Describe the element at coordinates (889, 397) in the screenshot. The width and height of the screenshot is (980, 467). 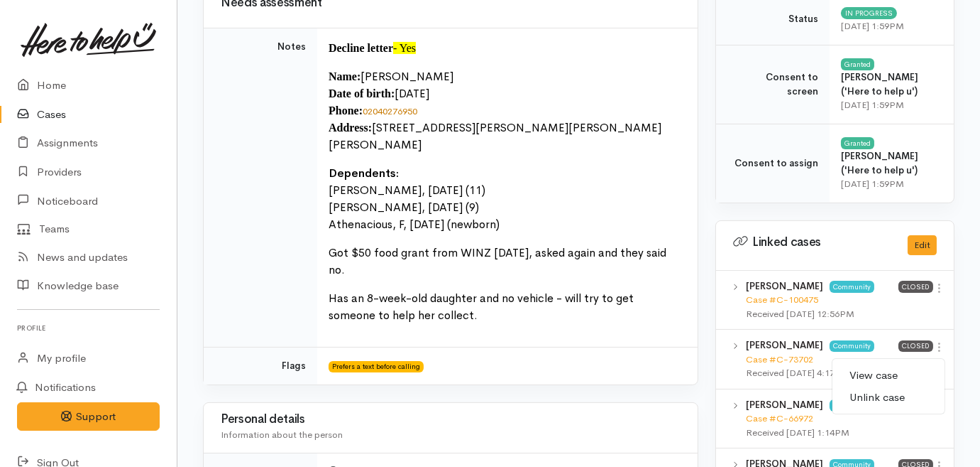
I see `a: Unlink case` at that location.